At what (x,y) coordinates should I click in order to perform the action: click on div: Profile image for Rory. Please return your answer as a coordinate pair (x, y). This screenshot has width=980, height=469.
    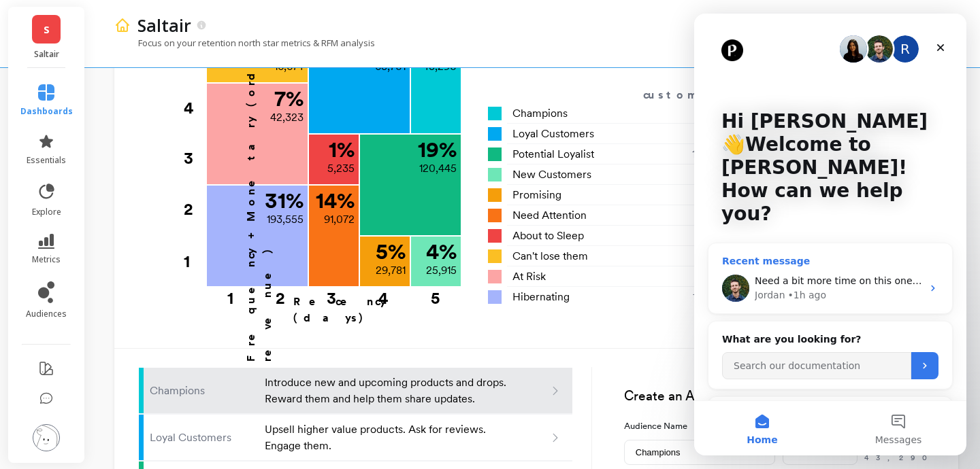
    Looking at the image, I should click on (211, 36).